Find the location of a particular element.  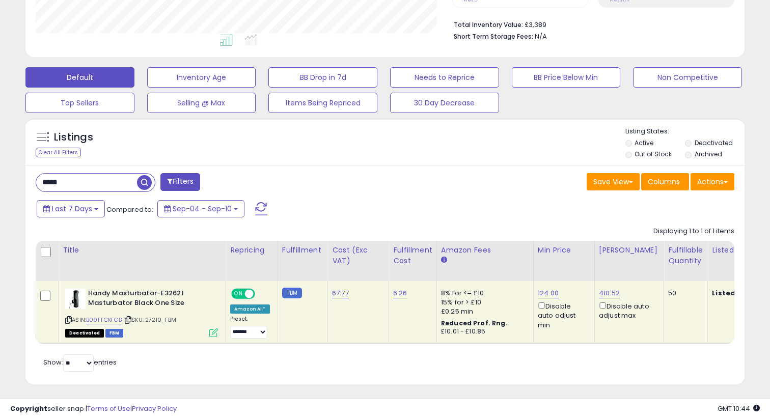

a: 67.77 is located at coordinates (340, 293).